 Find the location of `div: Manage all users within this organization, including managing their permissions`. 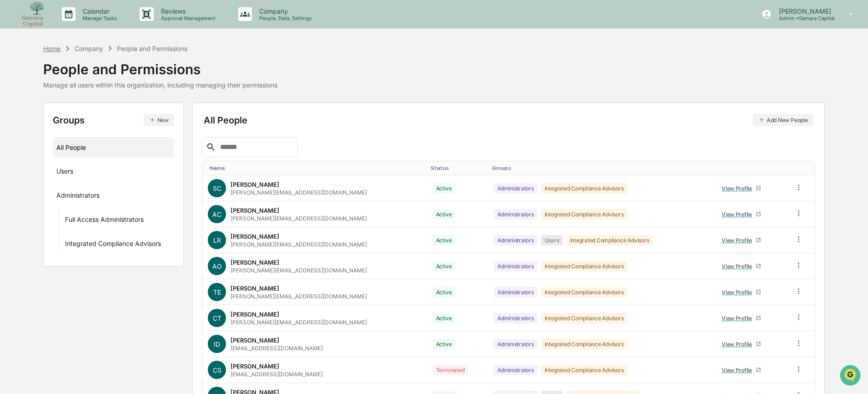

div: Manage all users within this organization, including managing their permissions is located at coordinates (160, 85).